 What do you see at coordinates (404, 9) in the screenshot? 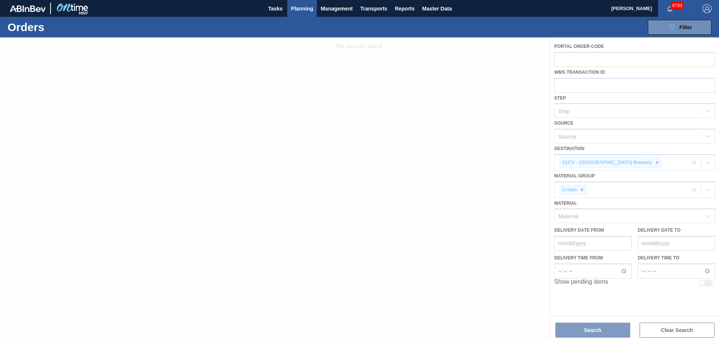
I see `span: Reports` at bounding box center [404, 9].